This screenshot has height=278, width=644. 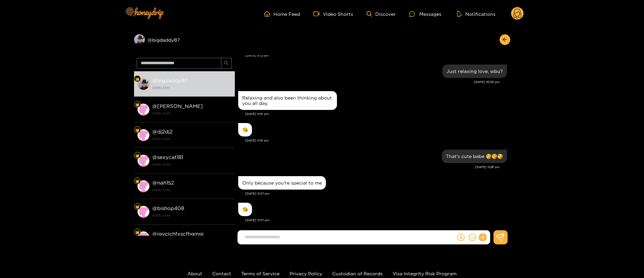 I want to click on span: arrow-left, so click(x=504, y=40).